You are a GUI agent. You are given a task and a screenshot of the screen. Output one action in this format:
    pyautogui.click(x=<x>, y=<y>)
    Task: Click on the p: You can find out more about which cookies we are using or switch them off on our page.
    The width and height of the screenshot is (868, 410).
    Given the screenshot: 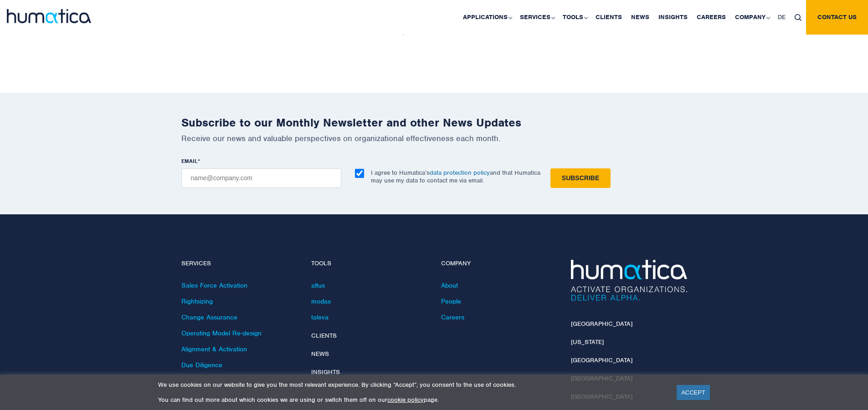 What is the action you would take?
    pyautogui.click(x=411, y=400)
    